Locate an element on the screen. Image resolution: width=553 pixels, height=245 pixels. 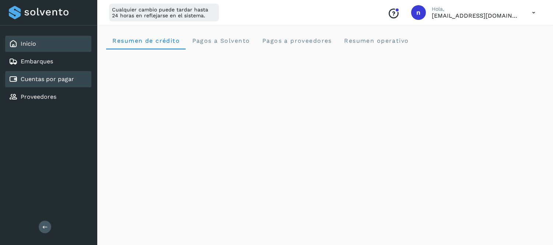
div: Cuentas por pagar is located at coordinates (48, 79).